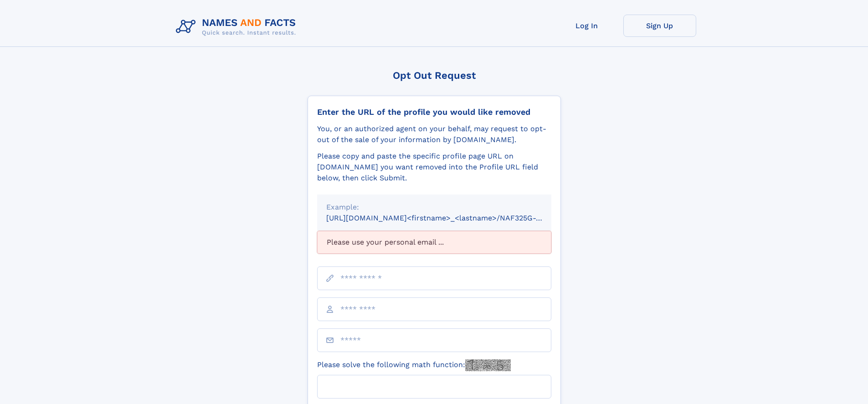 Image resolution: width=868 pixels, height=404 pixels. Describe the element at coordinates (434, 207) in the screenshot. I see `div: Example:` at that location.